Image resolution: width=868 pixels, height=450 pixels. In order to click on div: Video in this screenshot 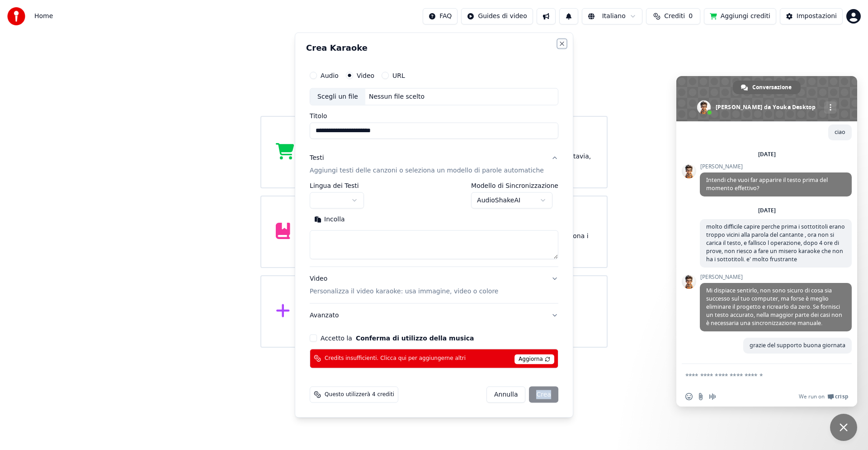, I will do `click(404, 285)`.